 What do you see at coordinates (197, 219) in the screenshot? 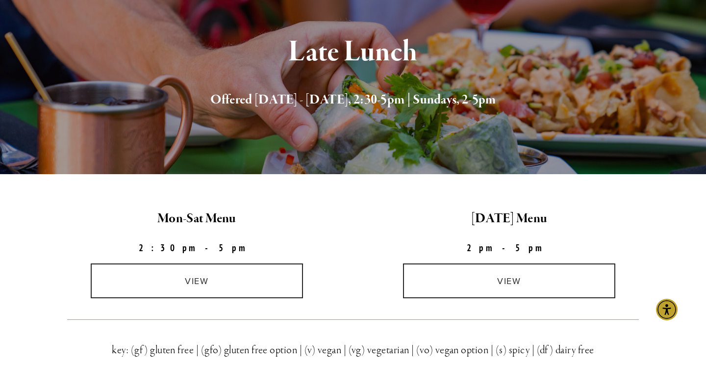
I see `h2: Mon-Sat Menu` at bounding box center [197, 219].